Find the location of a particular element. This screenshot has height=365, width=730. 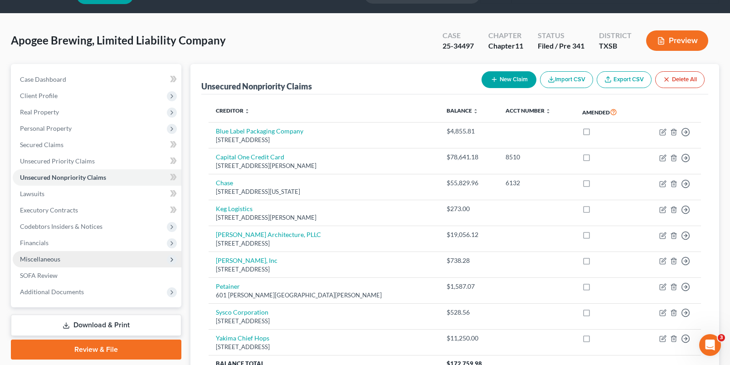

div: Case is located at coordinates (458, 35).